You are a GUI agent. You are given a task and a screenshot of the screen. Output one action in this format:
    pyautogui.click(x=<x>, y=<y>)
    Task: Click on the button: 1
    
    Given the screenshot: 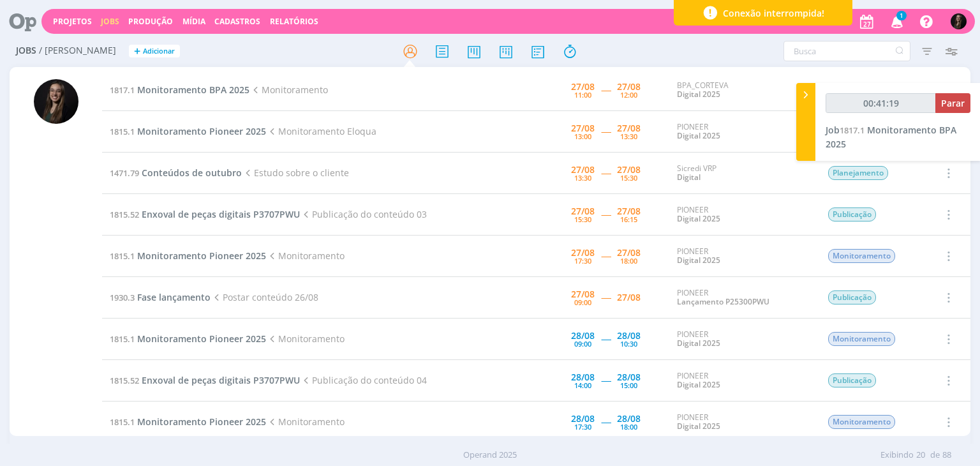 What is the action you would take?
    pyautogui.click(x=895, y=22)
    